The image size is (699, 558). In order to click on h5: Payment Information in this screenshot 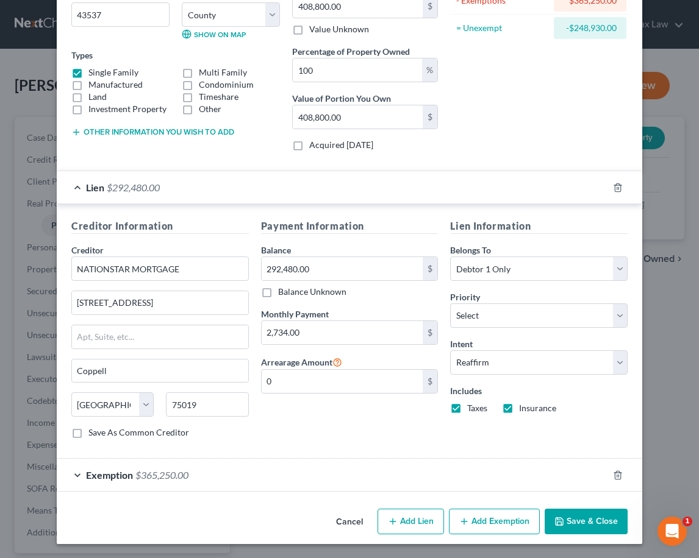, I will do `click(349, 226)`.